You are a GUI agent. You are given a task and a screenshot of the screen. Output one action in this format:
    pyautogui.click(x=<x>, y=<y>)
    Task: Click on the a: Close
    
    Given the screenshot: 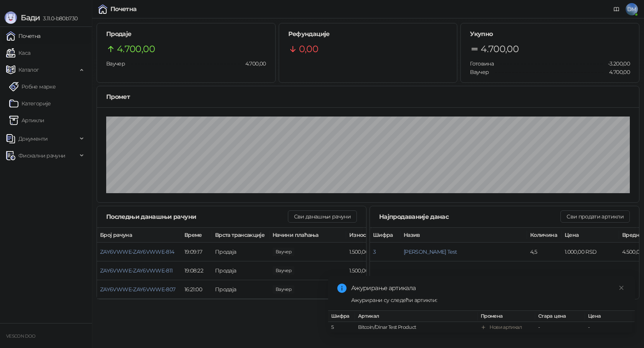 What is the action you would take?
    pyautogui.click(x=621, y=288)
    